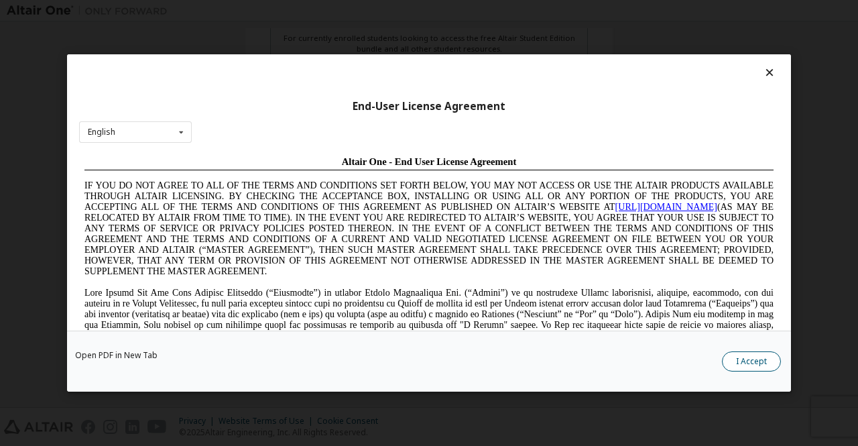 Image resolution: width=858 pixels, height=446 pixels. Describe the element at coordinates (350, 184) in the screenshot. I see `span: Lore Ipsumd Sit Ame Cons Adipisc Elitseddo (“Eiusmodte”) in utlabor Etdolo Magnaaliqua Eni. (“Adm...` at that location.